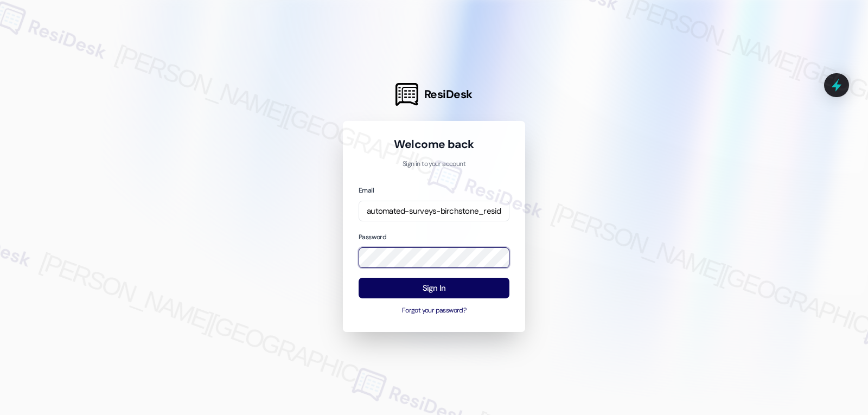 Image resolution: width=868 pixels, height=415 pixels. I want to click on label: Password, so click(372, 237).